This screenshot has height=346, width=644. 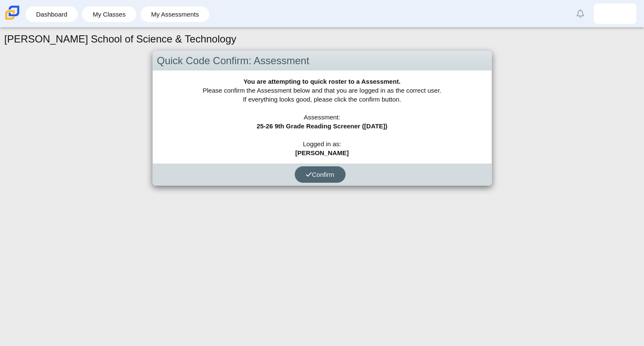 I want to click on span: Confirm, so click(x=320, y=174).